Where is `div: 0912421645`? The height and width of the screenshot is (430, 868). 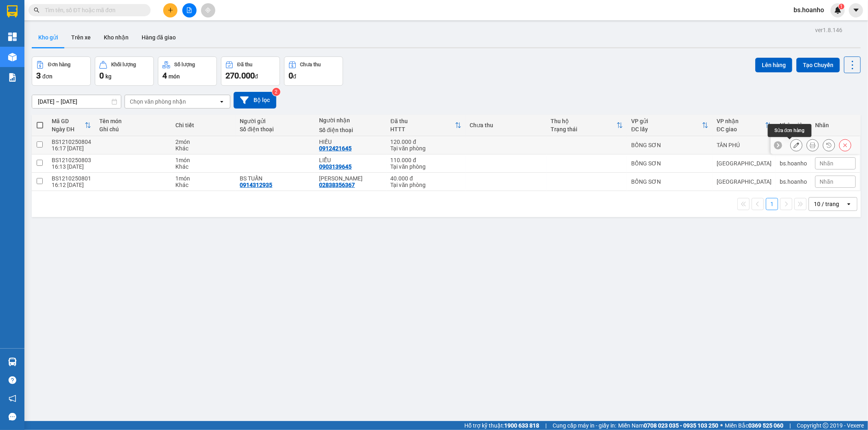 div: 0912421645 is located at coordinates (335, 148).